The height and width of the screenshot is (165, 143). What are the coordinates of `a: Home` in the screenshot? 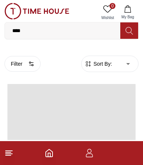 It's located at (49, 153).